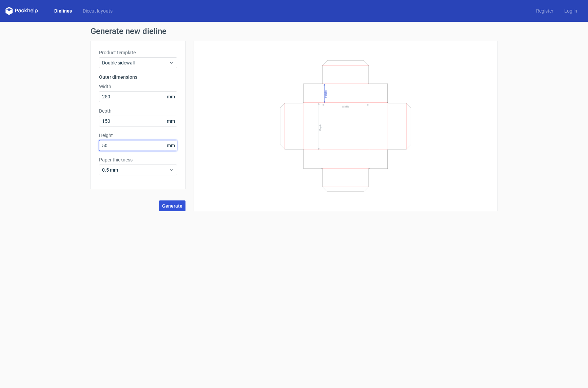  I want to click on label: Product template, so click(138, 52).